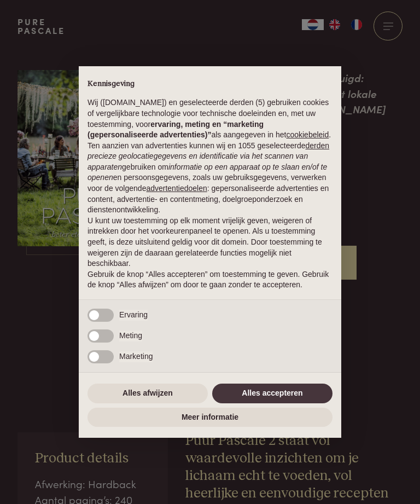 This screenshot has width=420, height=504. I want to click on button: Meer informatie, so click(210, 417).